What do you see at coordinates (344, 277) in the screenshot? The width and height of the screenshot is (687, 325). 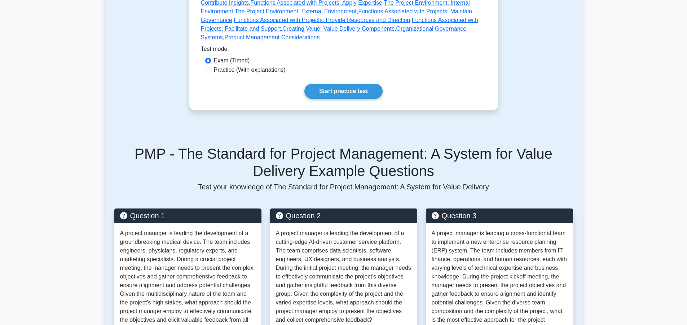 I see `p: A project manager is leading the development of a cutting-edge AI-driven customer service platfor...` at bounding box center [344, 277].